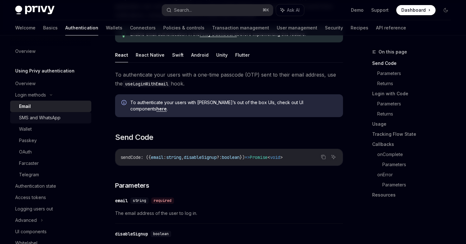 The height and width of the screenshot is (244, 466). I want to click on div: OAuth, so click(25, 152).